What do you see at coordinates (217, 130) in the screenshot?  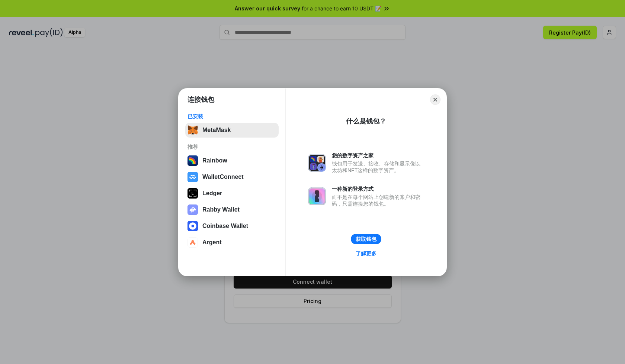 I see `div: MetaMask` at bounding box center [217, 130].